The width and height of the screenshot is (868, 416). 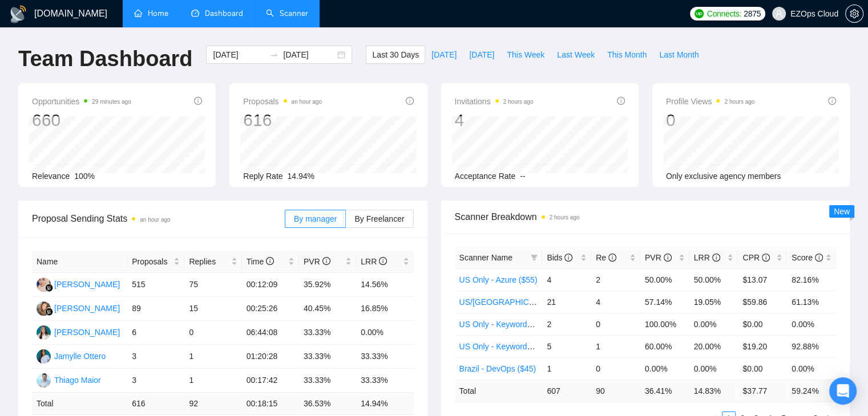 I want to click on span: Proposal Sending Stats, so click(x=158, y=219).